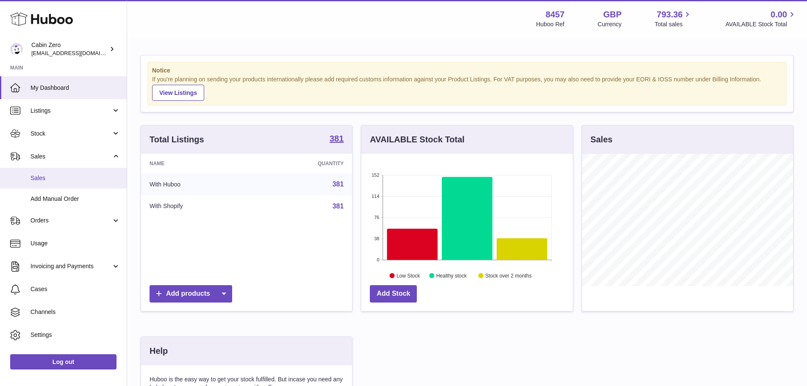  Describe the element at coordinates (71, 133) in the screenshot. I see `span: Stock` at that location.